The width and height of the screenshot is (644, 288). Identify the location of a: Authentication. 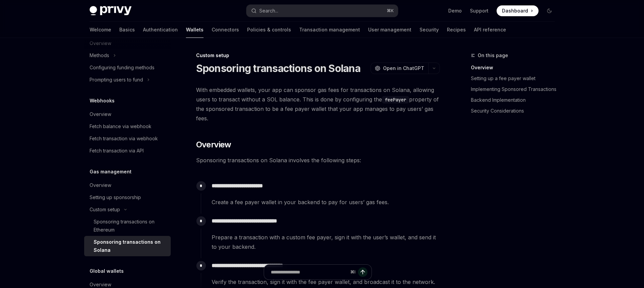
(160, 30).